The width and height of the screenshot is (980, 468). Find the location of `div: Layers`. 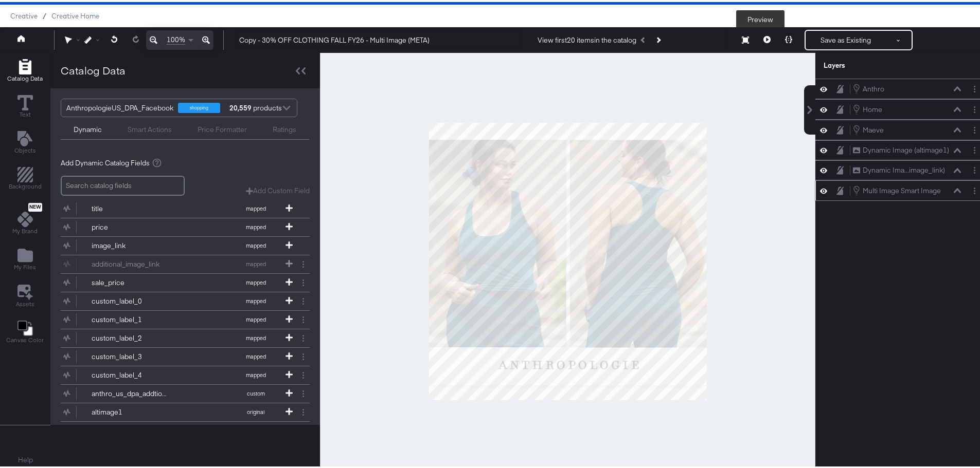

div: Layers is located at coordinates (876, 63).